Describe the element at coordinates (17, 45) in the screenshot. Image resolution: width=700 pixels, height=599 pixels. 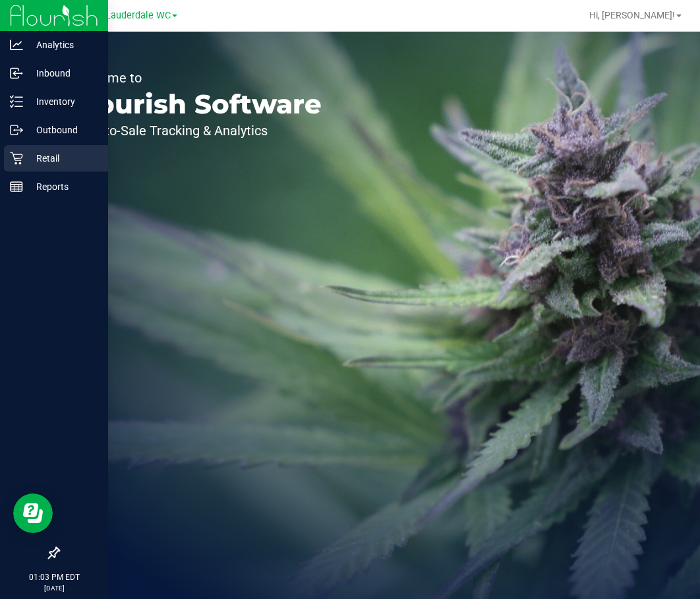
I see `inline-svg: Analytics` at that location.